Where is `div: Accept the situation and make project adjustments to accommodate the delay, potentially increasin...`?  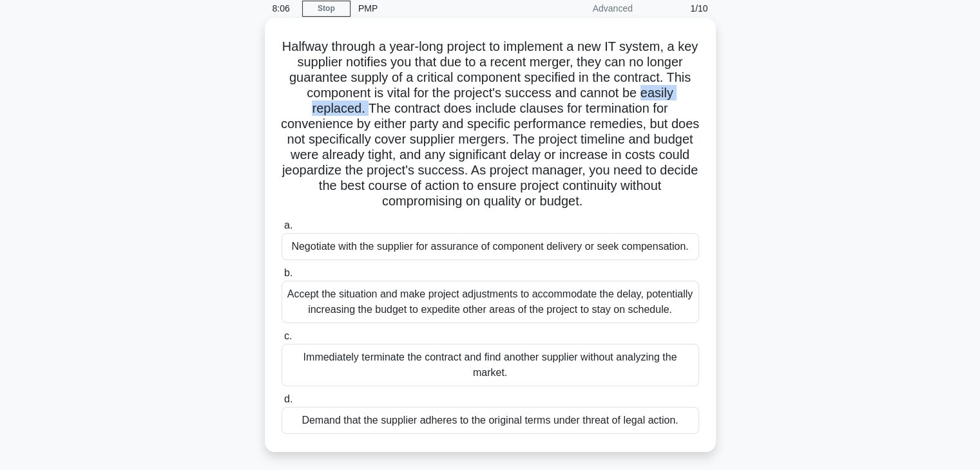 div: Accept the situation and make project adjustments to accommodate the delay, potentially increasin... is located at coordinates (490, 302).